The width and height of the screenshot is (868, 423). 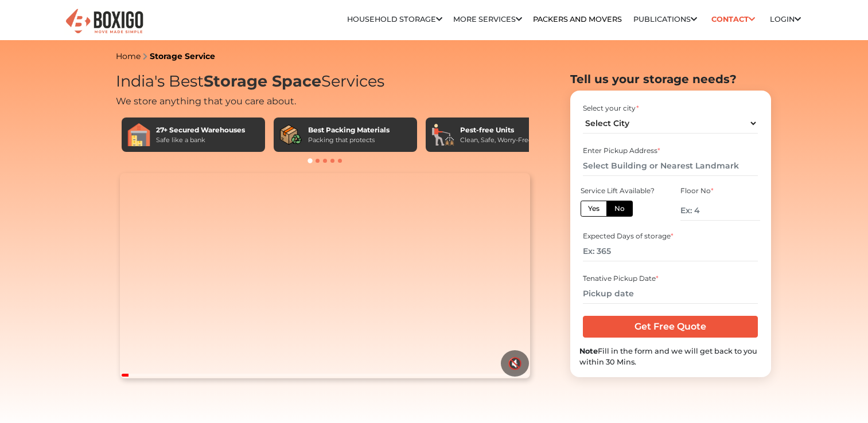 I want to click on a: Storage Service, so click(x=183, y=56).